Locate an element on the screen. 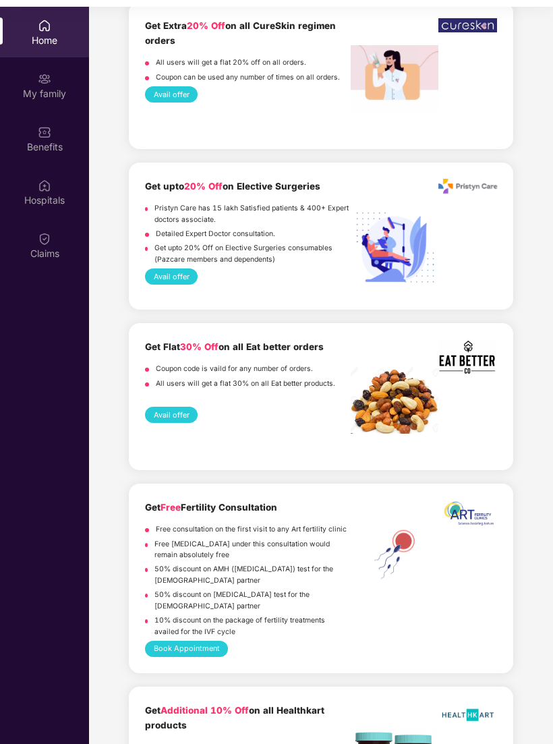  p: Coupon can be used any number of times on all orders. is located at coordinates (248, 78).